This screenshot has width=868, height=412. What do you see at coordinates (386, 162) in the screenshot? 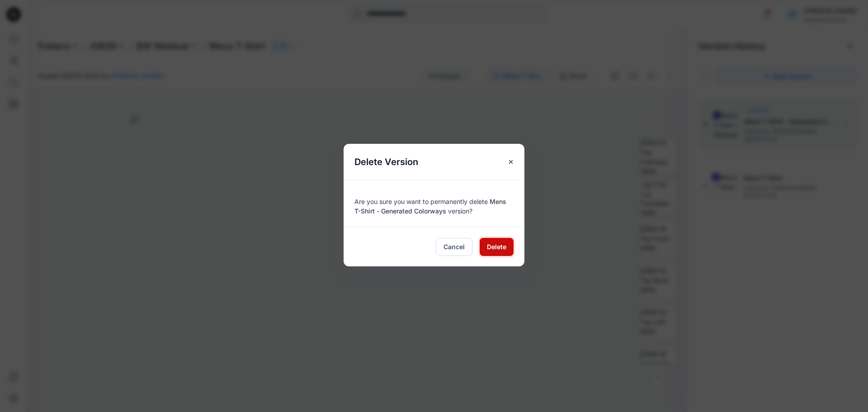
I see `h5: Delete Version` at bounding box center [386, 162].